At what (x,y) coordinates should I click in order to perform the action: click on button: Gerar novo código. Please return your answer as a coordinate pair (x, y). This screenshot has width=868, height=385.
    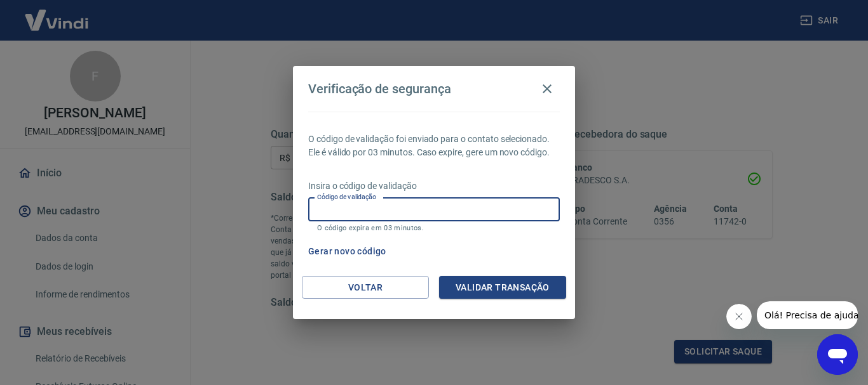
    Looking at the image, I should click on (347, 251).